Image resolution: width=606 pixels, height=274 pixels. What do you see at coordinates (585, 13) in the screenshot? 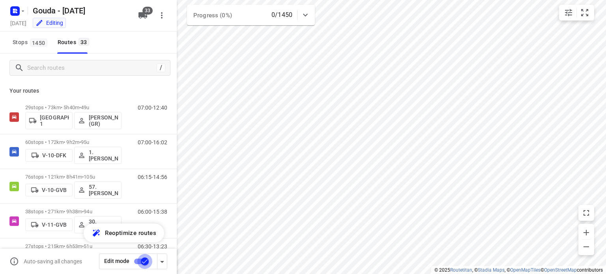
I see `button: Fit zoom` at bounding box center [585, 13].